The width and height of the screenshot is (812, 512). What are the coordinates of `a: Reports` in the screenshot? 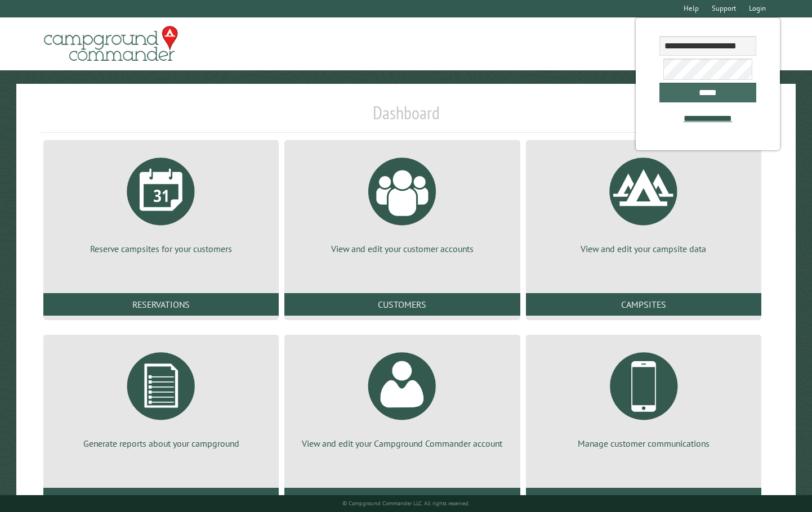 It's located at (161, 500).